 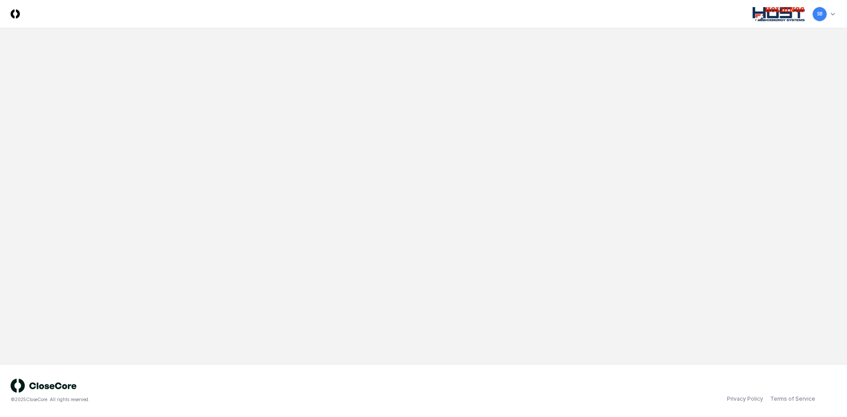 I want to click on button: SB, so click(x=820, y=14).